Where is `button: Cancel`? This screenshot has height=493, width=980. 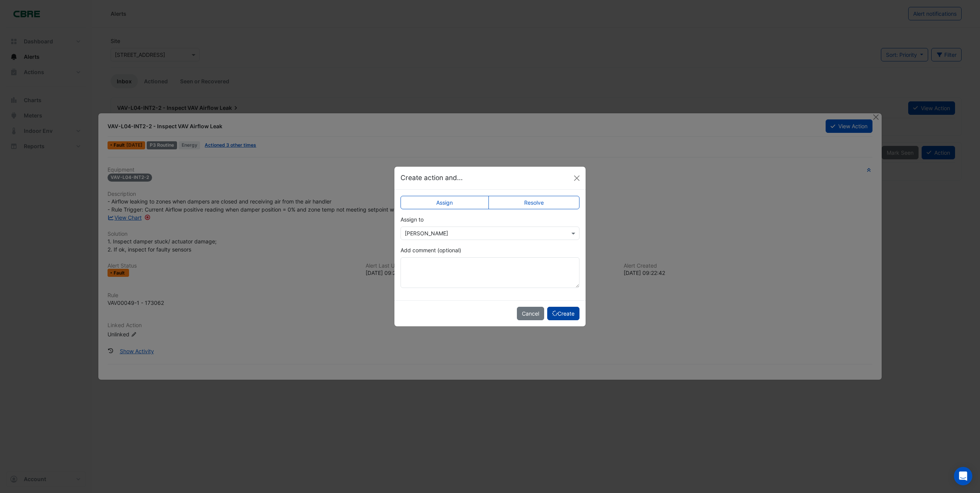
button: Cancel is located at coordinates (530, 313).